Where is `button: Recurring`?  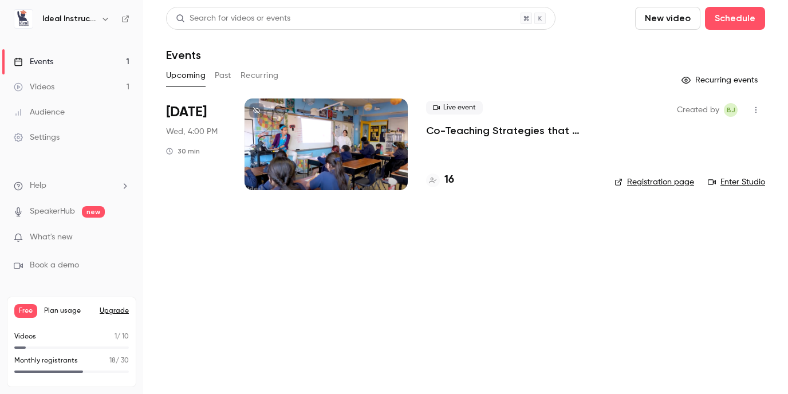 button: Recurring is located at coordinates (260, 76).